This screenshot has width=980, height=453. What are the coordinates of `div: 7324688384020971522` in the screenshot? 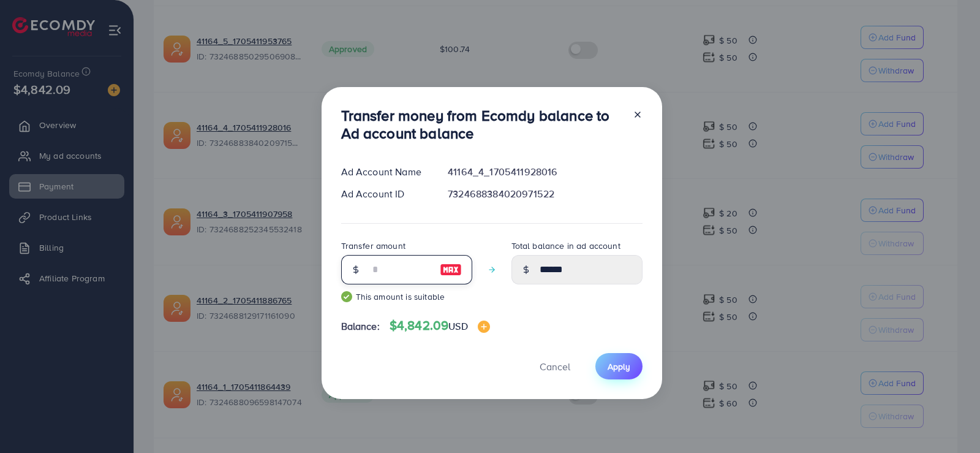 It's located at (544, 194).